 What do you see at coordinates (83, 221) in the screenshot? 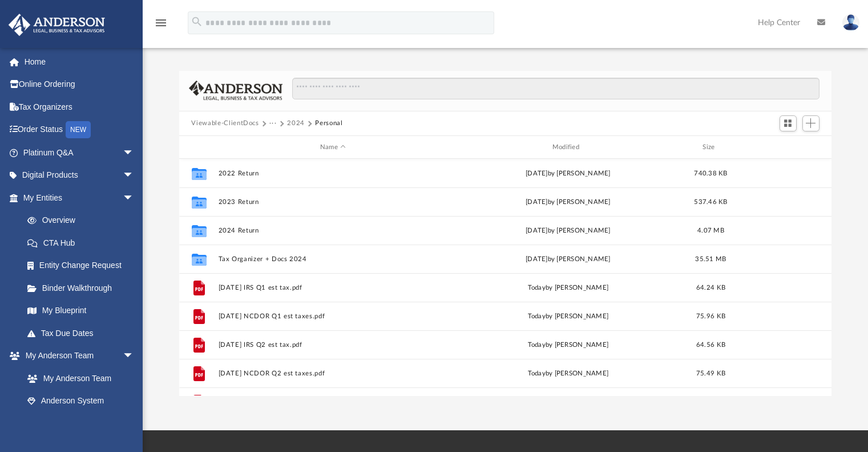
I see `a: Overview` at bounding box center [83, 221].